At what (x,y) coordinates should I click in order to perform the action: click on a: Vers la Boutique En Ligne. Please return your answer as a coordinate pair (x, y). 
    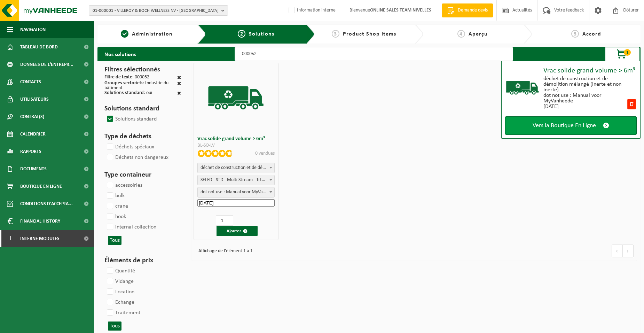
    Looking at the image, I should click on (571, 125).